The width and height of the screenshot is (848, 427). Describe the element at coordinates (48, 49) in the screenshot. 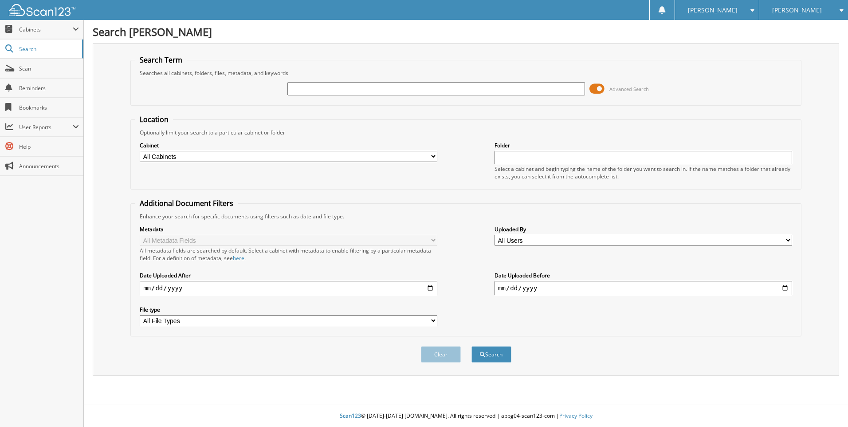

I see `span: Search` at that location.